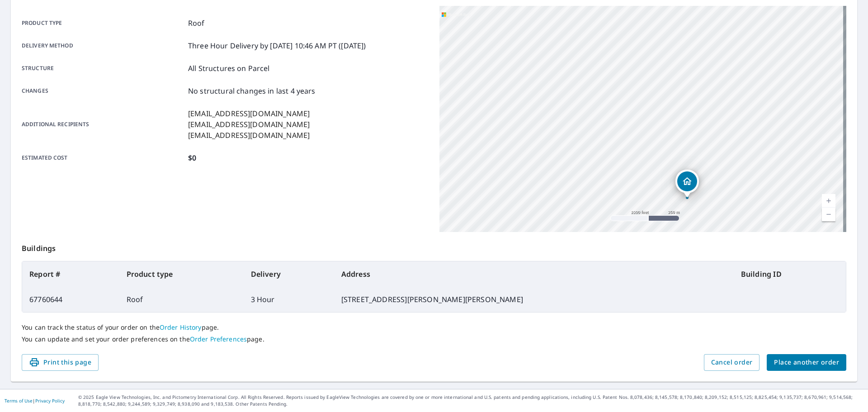 The image size is (868, 412). What do you see at coordinates (470, 401) in the screenshot?
I see `p: © 2025 Eagle View Technologies, Inc. and Pictometry International Corp. All Rights Reserved. Repo...` at bounding box center [470, 401].